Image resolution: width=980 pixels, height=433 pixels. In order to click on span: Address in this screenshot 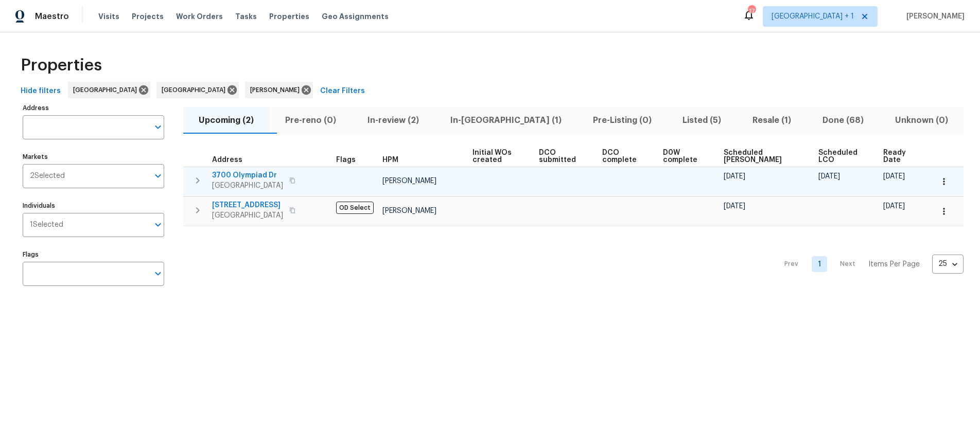, I will do `click(227, 160)`.